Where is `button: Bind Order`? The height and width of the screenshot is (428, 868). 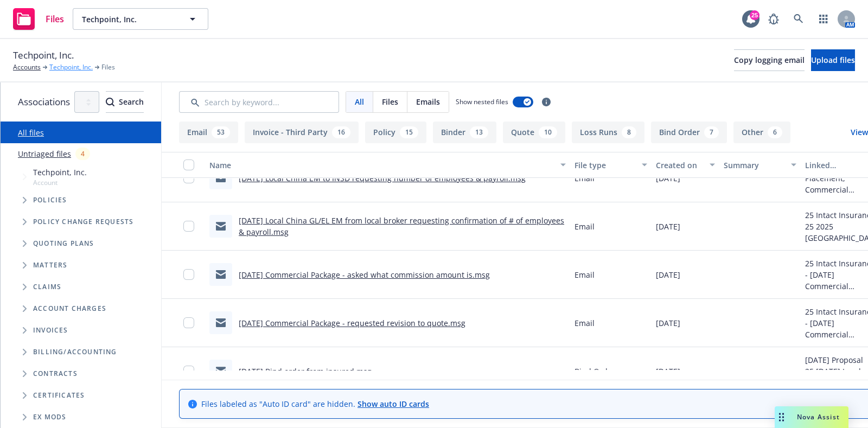 button: Bind Order is located at coordinates (689, 132).